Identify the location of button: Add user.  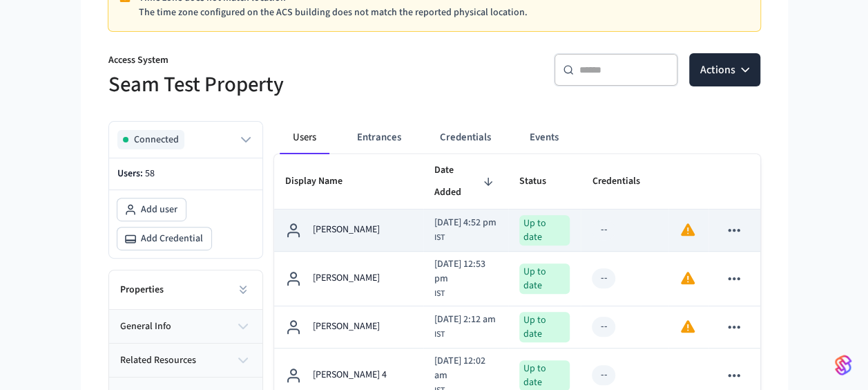
(151, 209).